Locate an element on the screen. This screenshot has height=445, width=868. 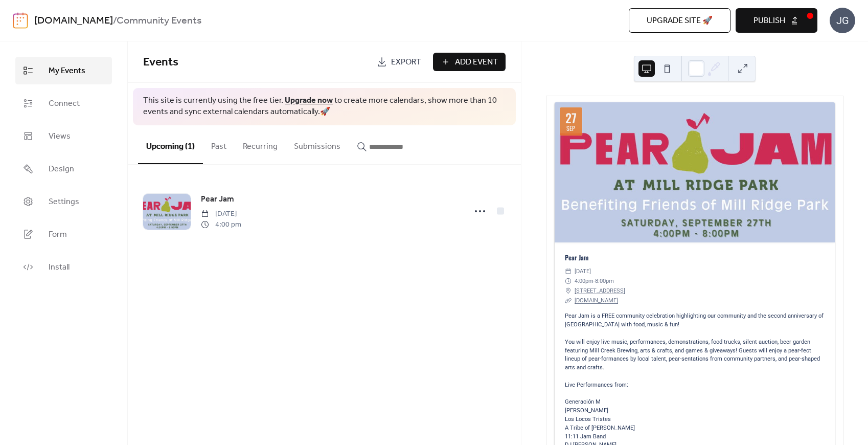
a: Export is located at coordinates (399, 62).